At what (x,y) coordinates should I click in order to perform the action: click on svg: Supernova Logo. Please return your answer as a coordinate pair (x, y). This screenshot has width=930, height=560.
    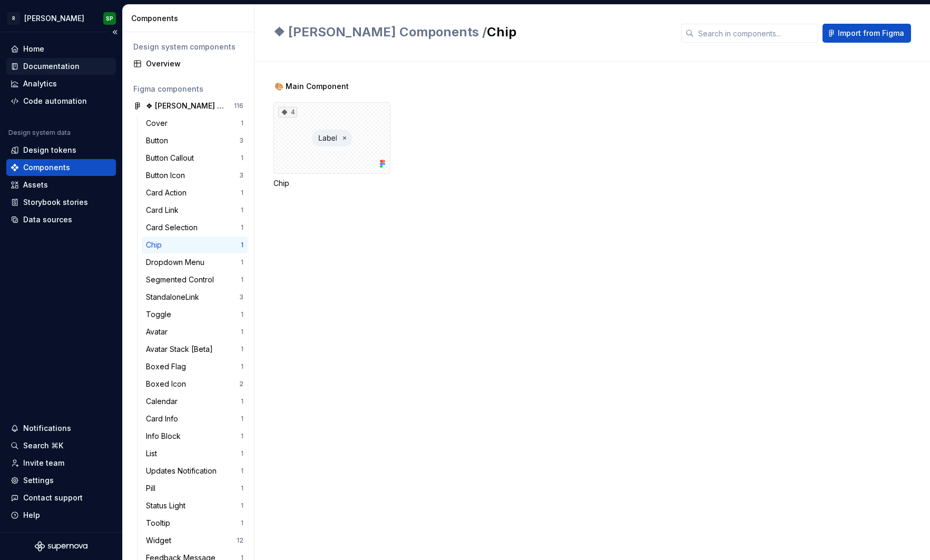
    Looking at the image, I should click on (61, 546).